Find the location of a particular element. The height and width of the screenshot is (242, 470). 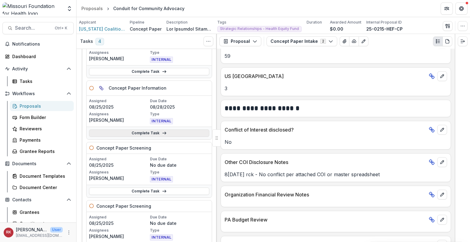

p: Duration is located at coordinates (314, 22).